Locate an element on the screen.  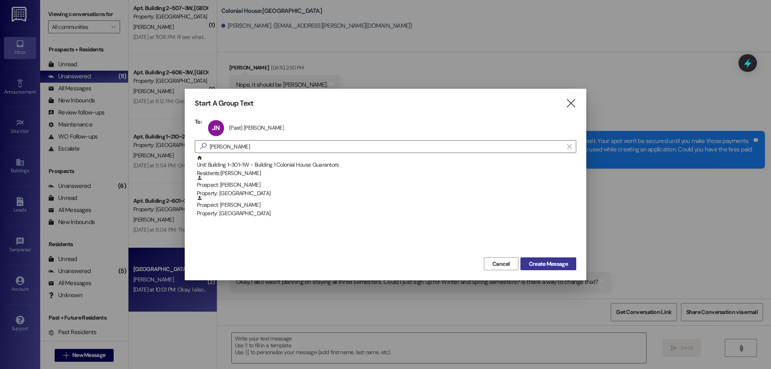
button: Create Message is located at coordinates (548, 264).